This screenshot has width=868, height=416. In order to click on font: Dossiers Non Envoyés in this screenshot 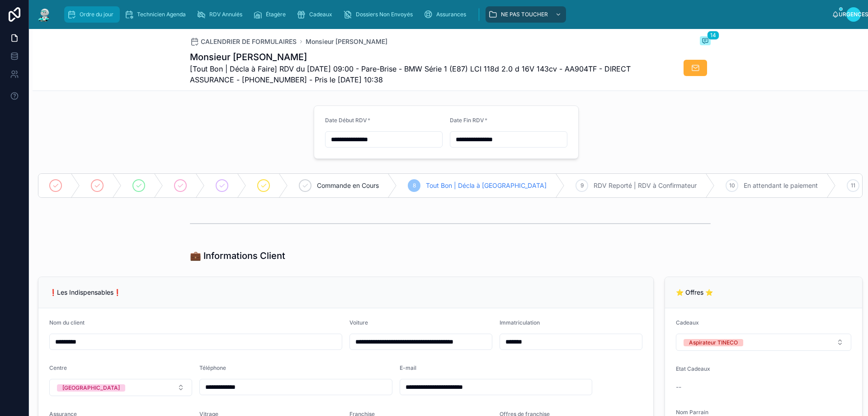, I will do `click(384, 14)`.